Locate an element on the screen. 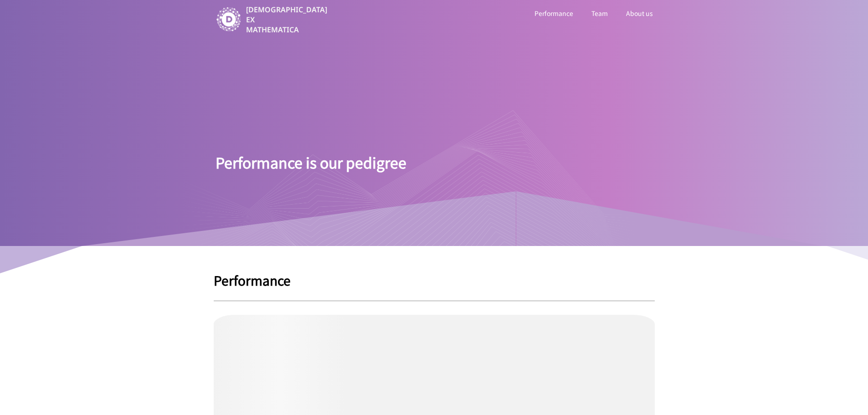 The width and height of the screenshot is (868, 415). a: Team is located at coordinates (600, 13).